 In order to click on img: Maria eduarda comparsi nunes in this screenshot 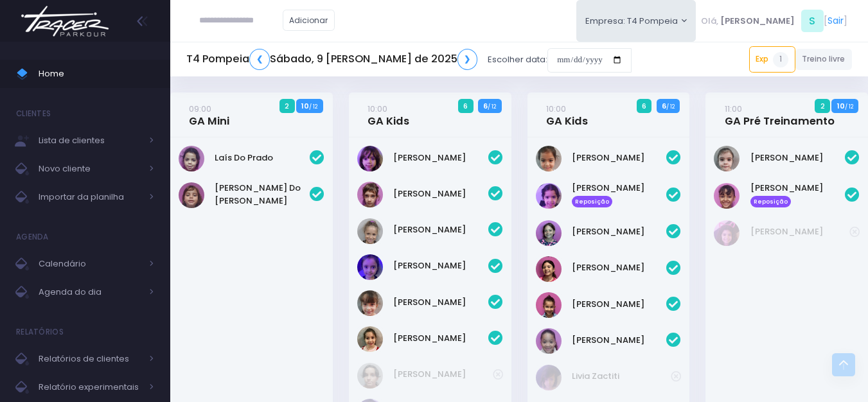, I will do `click(370, 339)`.